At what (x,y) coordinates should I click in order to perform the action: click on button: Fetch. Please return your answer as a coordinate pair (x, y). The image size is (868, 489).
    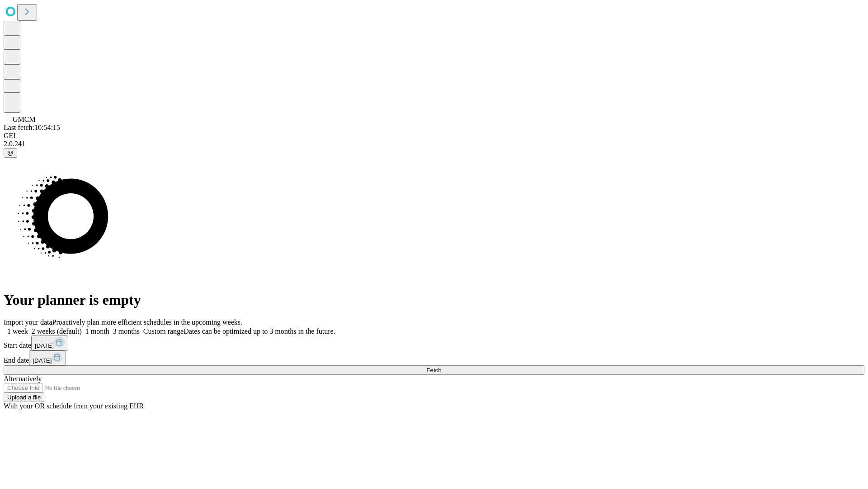
    Looking at the image, I should click on (434, 370).